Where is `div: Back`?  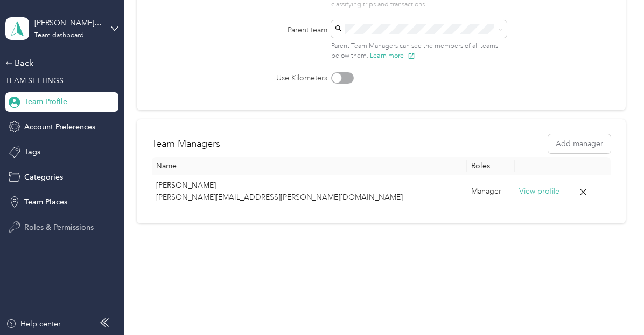
div: Back is located at coordinates (59, 63).